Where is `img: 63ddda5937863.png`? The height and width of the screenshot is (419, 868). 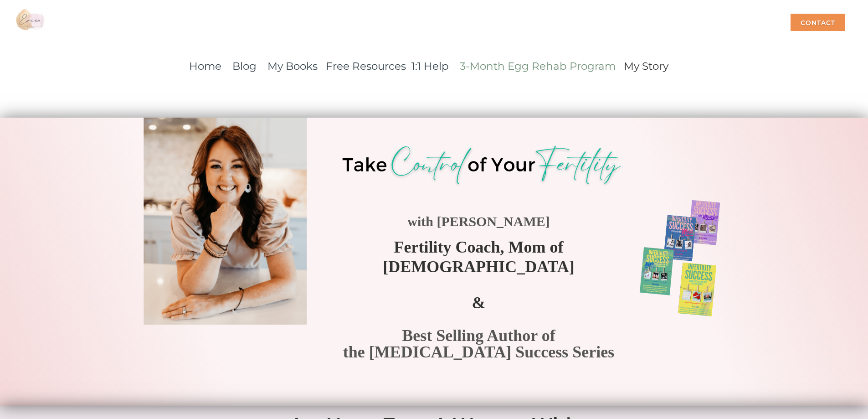
img: 63ddda5937863.png is located at coordinates (482, 166).